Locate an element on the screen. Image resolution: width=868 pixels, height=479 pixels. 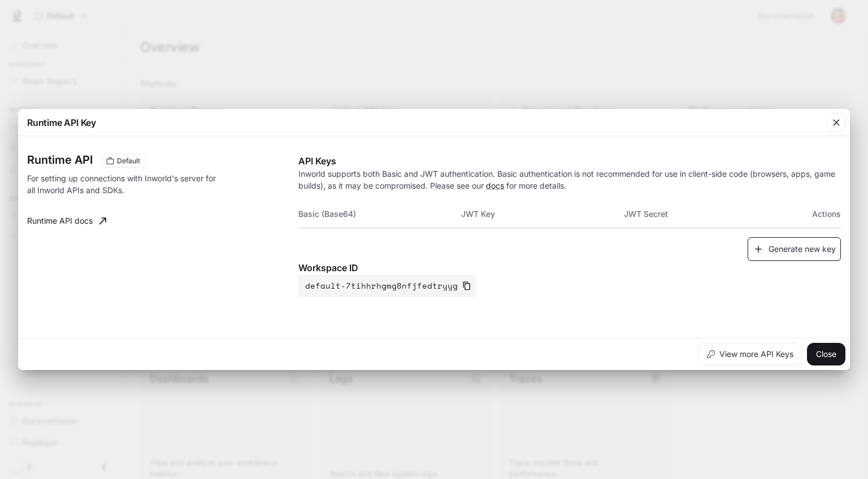
th: Basic (Base64) is located at coordinates (380, 214).